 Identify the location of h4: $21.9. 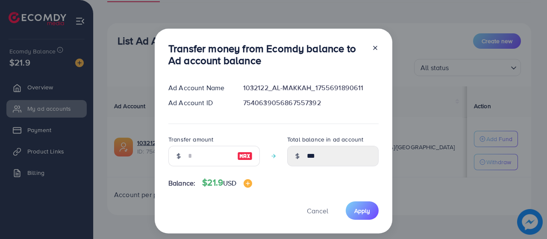
(227, 182).